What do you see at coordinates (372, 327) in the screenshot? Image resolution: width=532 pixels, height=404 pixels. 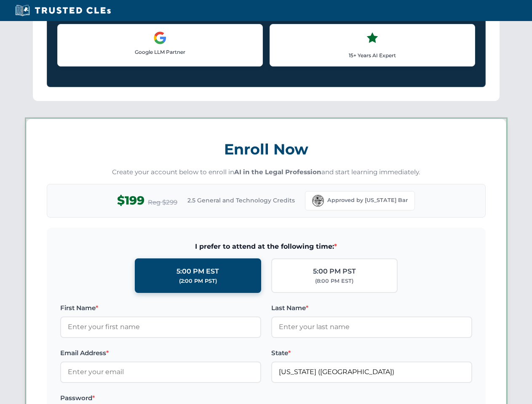 I see `input: Enter your last name` at bounding box center [372, 327].